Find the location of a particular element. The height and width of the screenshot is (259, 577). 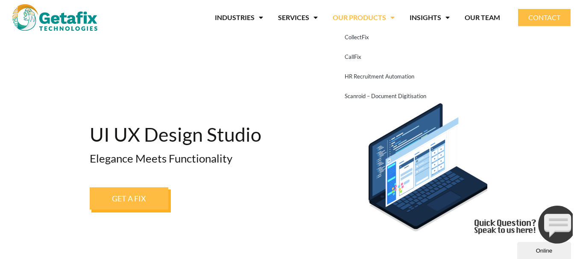

a: Scanroid – Document Digitisation is located at coordinates (384, 96).